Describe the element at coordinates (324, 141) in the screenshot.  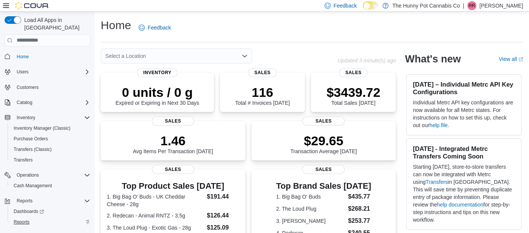
I see `p: $29.65` at that location.